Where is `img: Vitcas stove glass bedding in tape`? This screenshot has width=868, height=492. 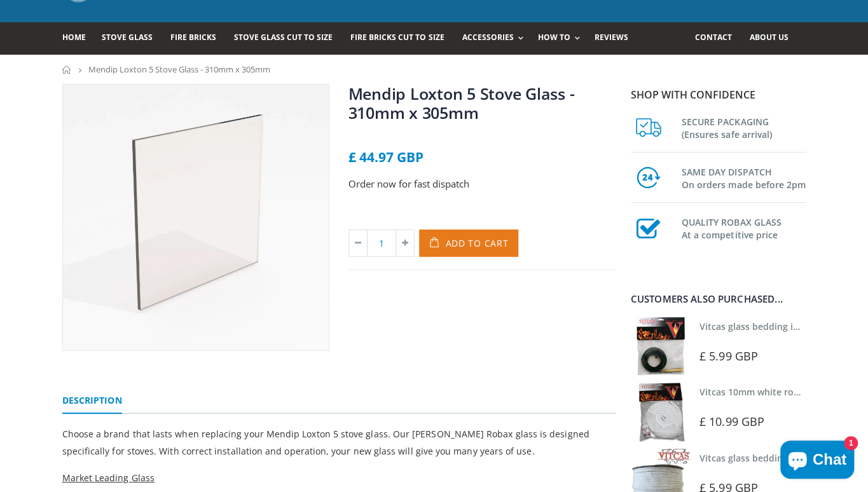 img: Vitcas stove glass bedding in tape is located at coordinates (660, 345).